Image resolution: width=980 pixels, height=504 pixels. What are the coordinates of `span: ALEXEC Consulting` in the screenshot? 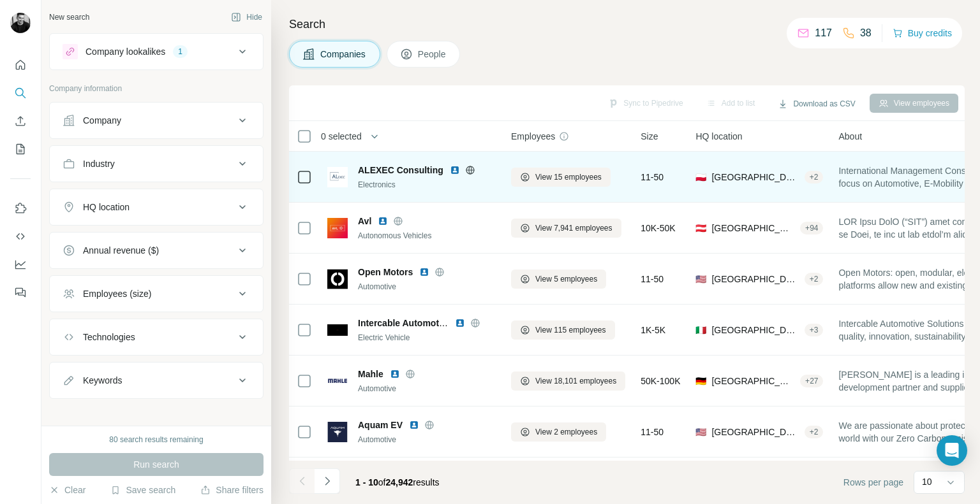 It's located at (400, 170).